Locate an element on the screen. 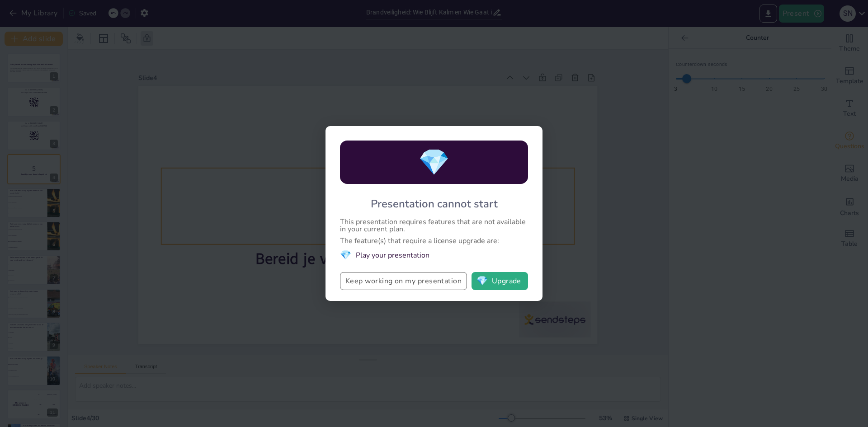 This screenshot has height=427, width=868. button: diamondUpgrade is located at coordinates (499, 281).